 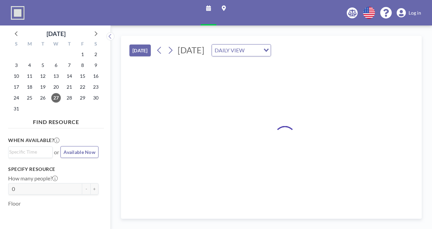 I want to click on div: W, so click(x=56, y=44).